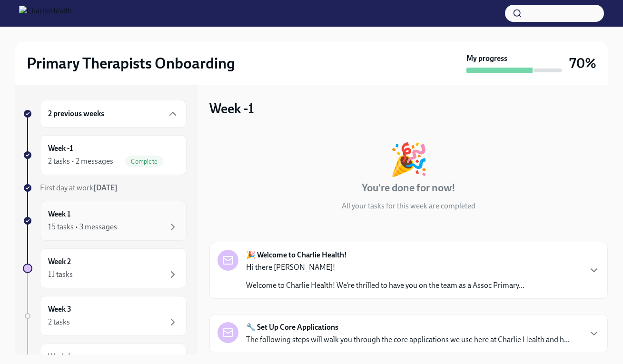 Image resolution: width=623 pixels, height=364 pixels. I want to click on h4: You're done for now!, so click(408, 188).